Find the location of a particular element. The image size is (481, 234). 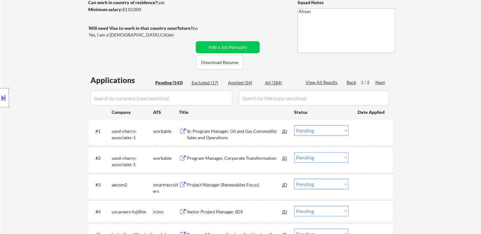

div: $110,000 is located at coordinates (141, 9).